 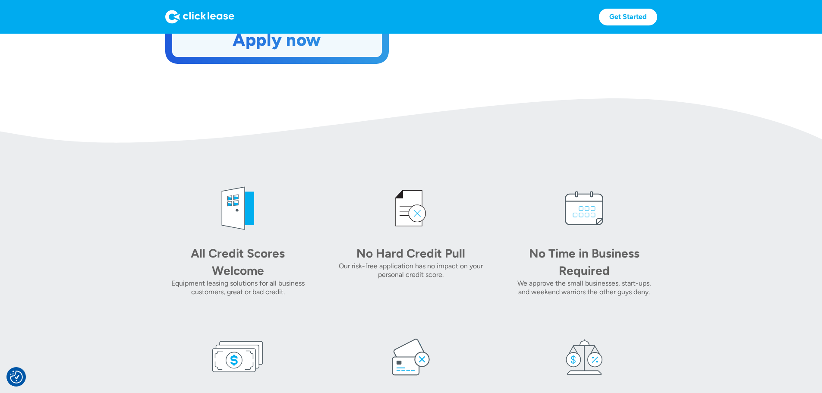 I want to click on div: No Hard Credit Pull, so click(x=411, y=253).